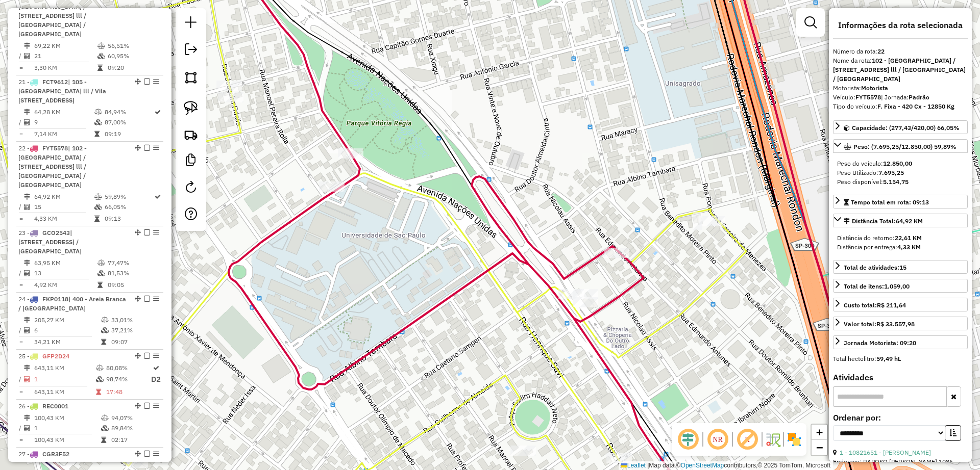  I want to click on a: Distância Total:64,92 KM, so click(900, 220).